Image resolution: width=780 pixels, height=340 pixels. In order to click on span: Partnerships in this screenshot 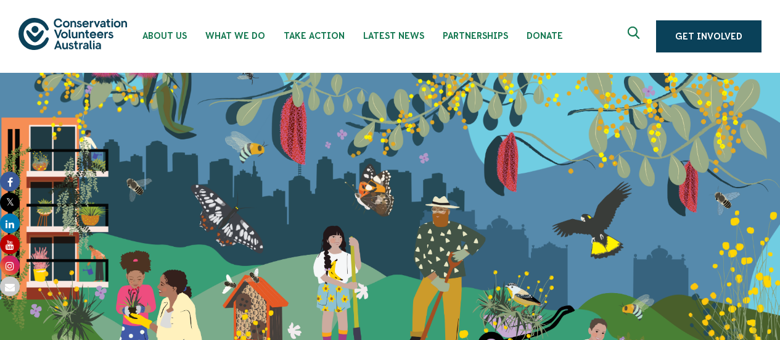, I will do `click(476, 36)`.